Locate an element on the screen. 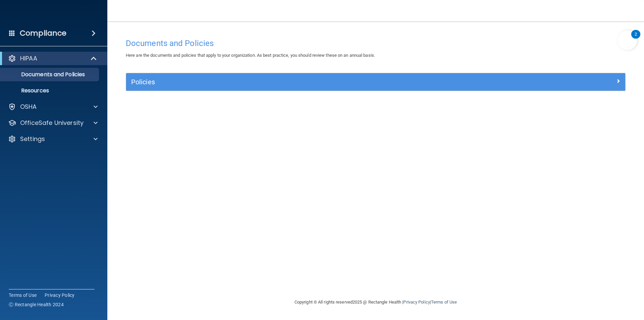 The width and height of the screenshot is (644, 320). h4: Documents and Policies is located at coordinates (375, 43).